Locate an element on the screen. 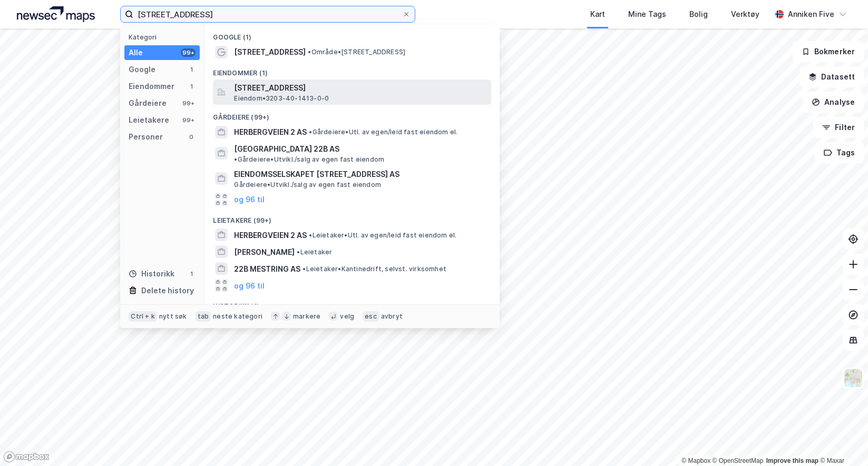 The width and height of the screenshot is (868, 466). div: Gårdeiere (99+) is located at coordinates (352, 114).